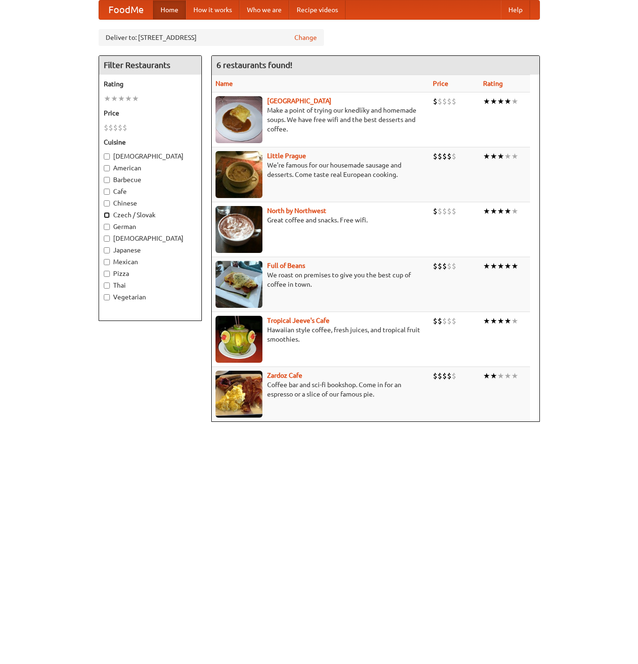 The image size is (638, 664). Describe the element at coordinates (298, 321) in the screenshot. I see `b: Tropical Jeeve's Cafe` at that location.